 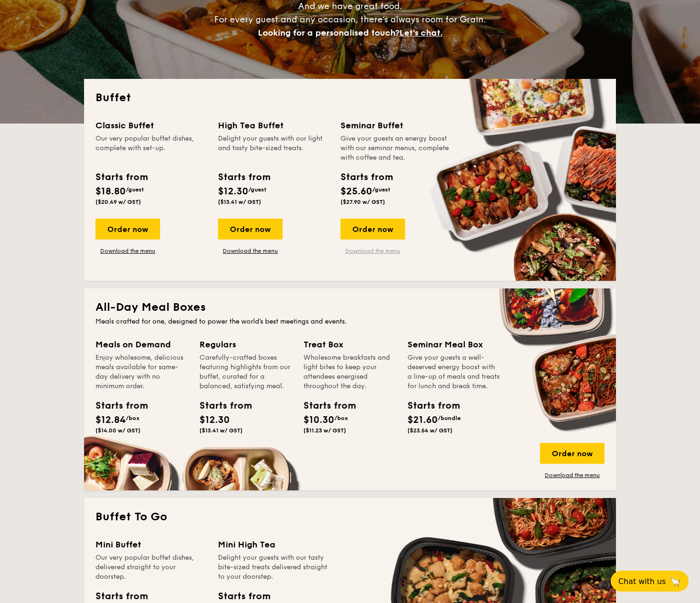 I want to click on span: Let's chat., so click(x=421, y=33).